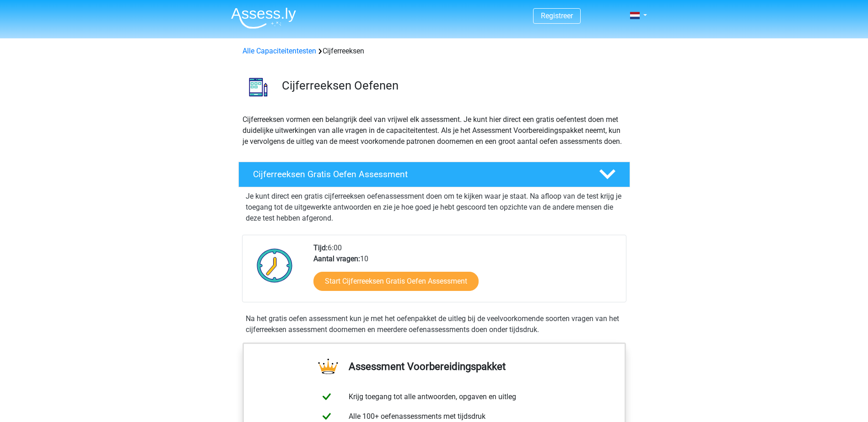  What do you see at coordinates (419, 174) in the screenshot?
I see `h4: Cijferreeksen Gratis Oefen Assessment` at bounding box center [419, 174].